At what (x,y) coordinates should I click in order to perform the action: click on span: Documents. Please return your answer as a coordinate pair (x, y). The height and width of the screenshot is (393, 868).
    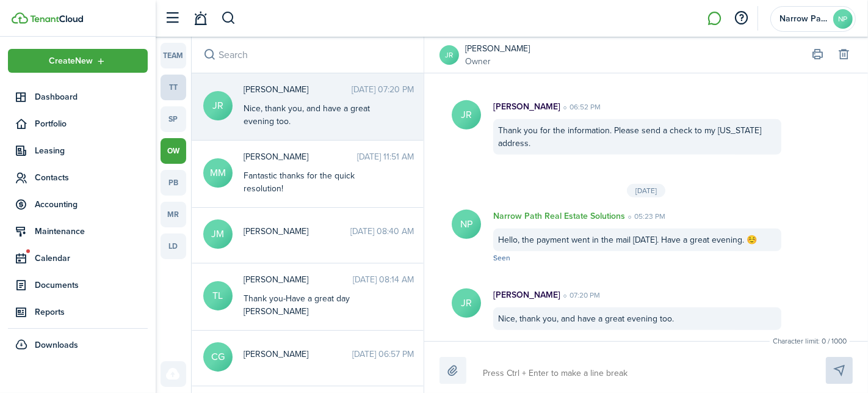
    Looking at the image, I should click on (91, 285).